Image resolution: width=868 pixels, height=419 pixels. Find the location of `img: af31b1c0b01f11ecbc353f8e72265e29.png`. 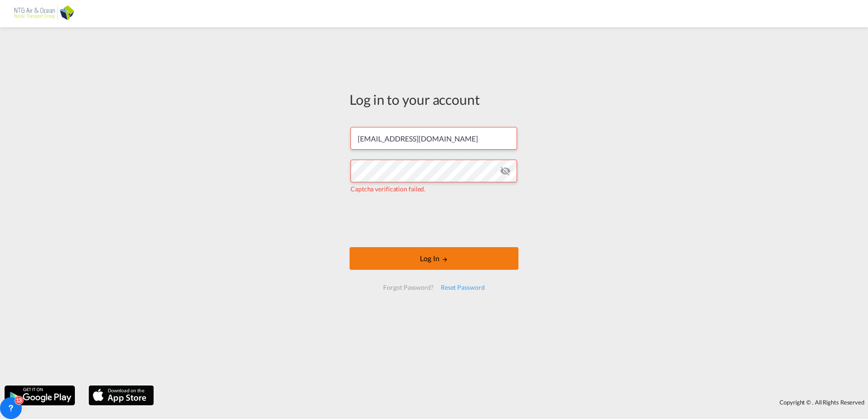

img: af31b1c0b01f11ecbc353f8e72265e29.png is located at coordinates (44, 13).